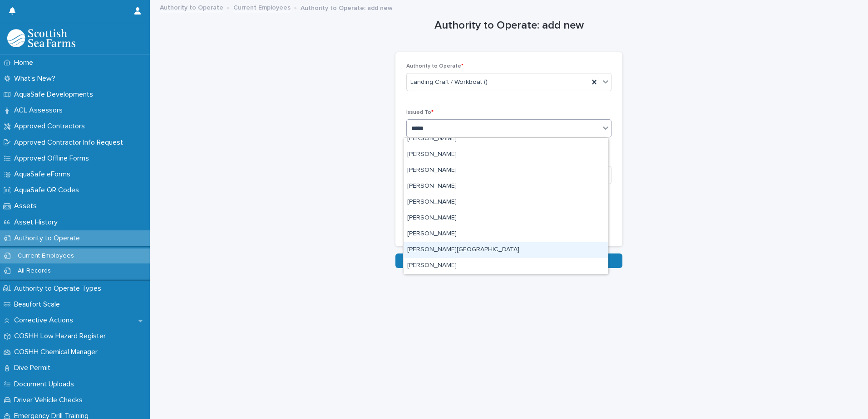 This screenshot has width=868, height=419. I want to click on img: bPIBxiqnSb2ggTQWdOVV, so click(41, 38).